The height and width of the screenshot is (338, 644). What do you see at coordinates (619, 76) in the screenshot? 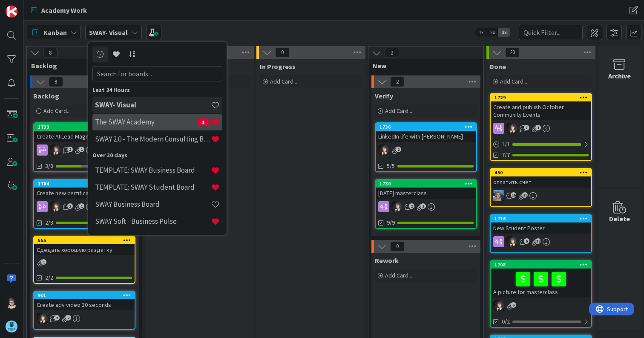
I see `div: Archive` at bounding box center [619, 76].